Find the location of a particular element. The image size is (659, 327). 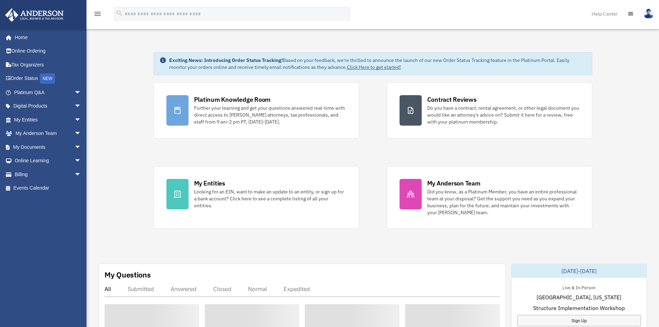

div: Looking for an EIN, want to make an update to an entity, or sign up for a bank account? Click her... is located at coordinates (270, 198).